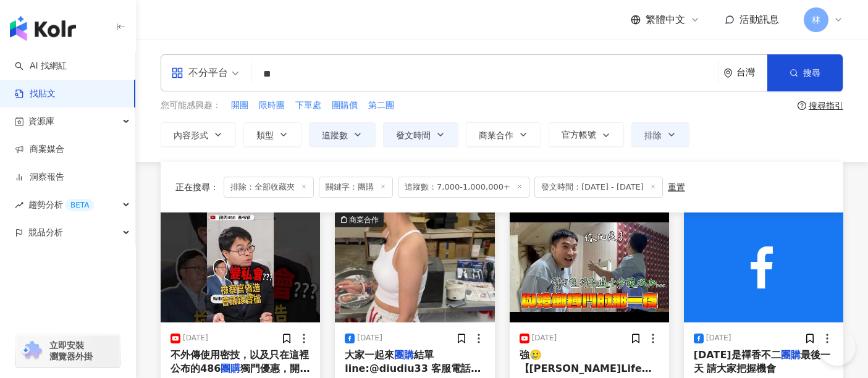  What do you see at coordinates (759, 19) in the screenshot?
I see `span: 活動訊息` at bounding box center [759, 19].